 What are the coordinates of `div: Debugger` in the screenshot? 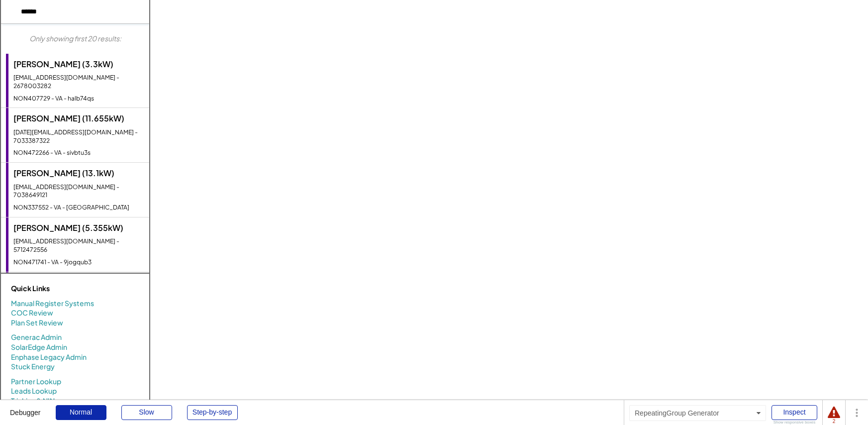 It's located at (25, 408).